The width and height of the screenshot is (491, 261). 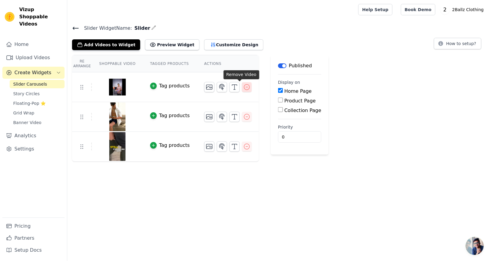 What do you see at coordinates (37, 103) in the screenshot?
I see `a: Floating-Pop ⭐` at bounding box center [37, 103].